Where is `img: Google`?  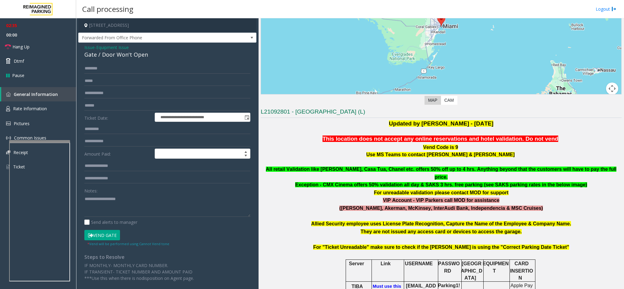
img: Google is located at coordinates (273, 98).